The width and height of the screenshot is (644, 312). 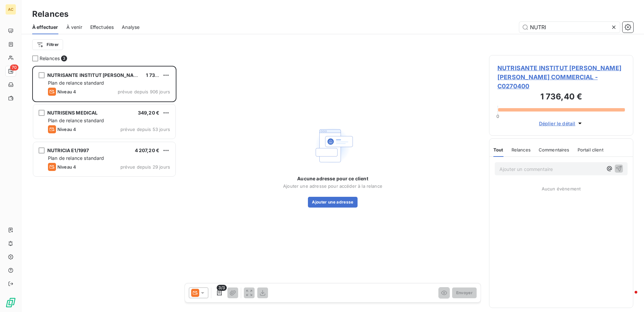 What do you see at coordinates (554, 150) in the screenshot?
I see `span: Commentaires` at bounding box center [554, 150].